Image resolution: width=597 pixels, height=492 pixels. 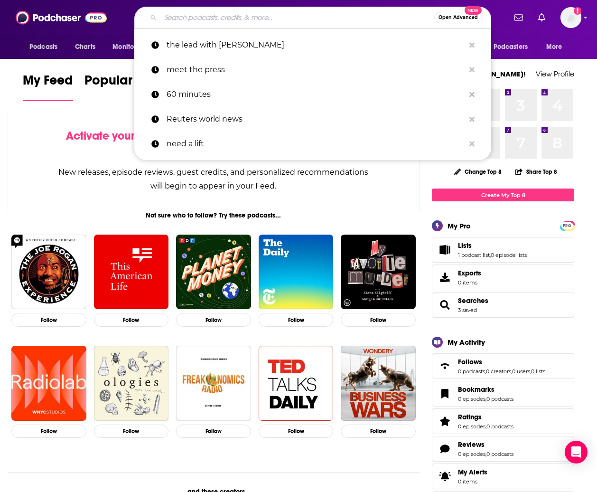 I want to click on a: Bookmarks, so click(x=445, y=394).